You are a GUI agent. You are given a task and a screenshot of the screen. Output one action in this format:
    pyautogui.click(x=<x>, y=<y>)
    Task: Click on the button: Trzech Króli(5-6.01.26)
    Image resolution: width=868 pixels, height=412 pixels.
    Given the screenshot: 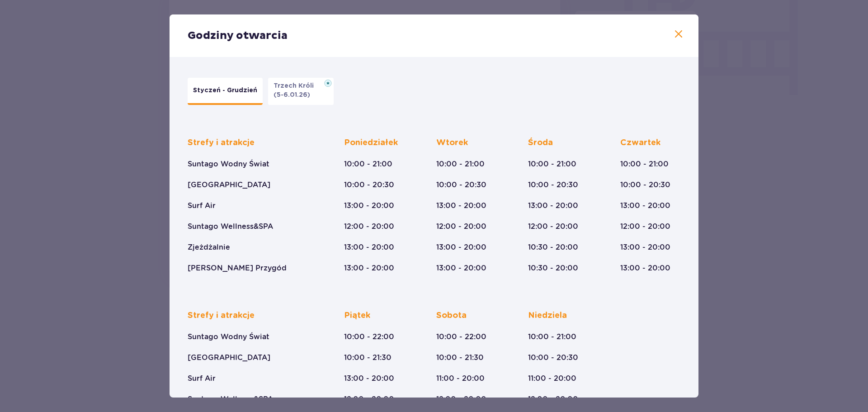 What is the action you would take?
    pyautogui.click(x=301, y=92)
    